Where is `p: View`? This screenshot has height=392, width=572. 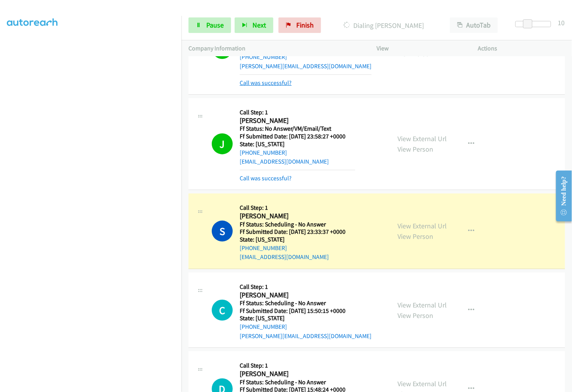 p: View is located at coordinates (421, 48).